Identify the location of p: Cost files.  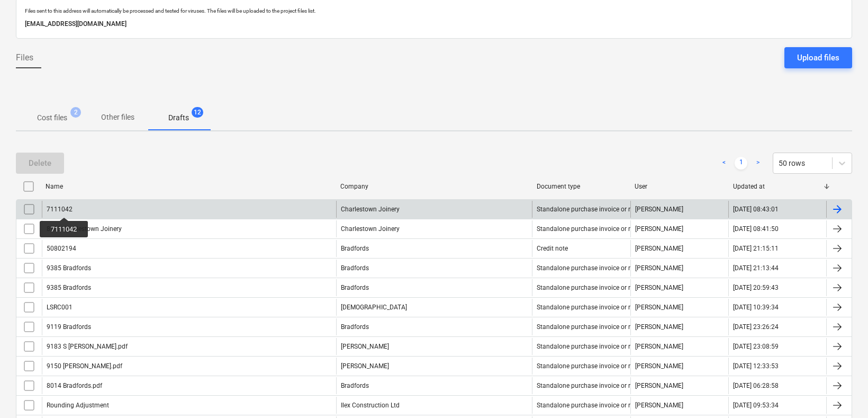
(52, 117).